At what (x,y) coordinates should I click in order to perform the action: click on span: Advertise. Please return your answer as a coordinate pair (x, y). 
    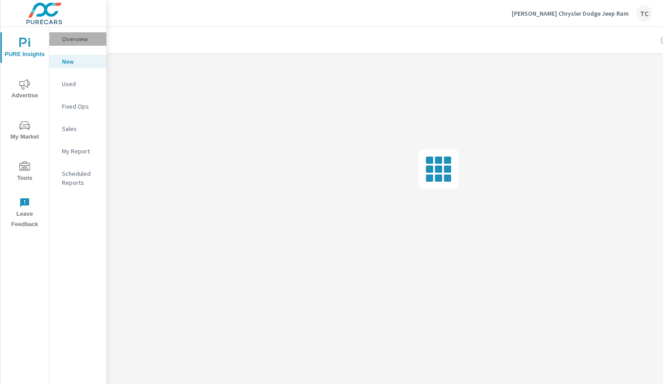
    Looking at the image, I should click on (25, 90).